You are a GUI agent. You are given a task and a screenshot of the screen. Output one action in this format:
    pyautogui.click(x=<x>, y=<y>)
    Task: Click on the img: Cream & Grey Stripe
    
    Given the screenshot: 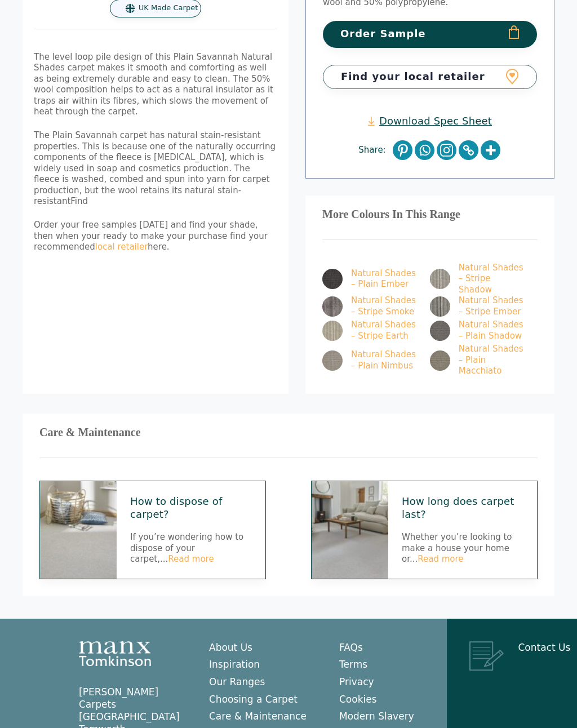 What is the action you would take?
    pyautogui.click(x=440, y=307)
    